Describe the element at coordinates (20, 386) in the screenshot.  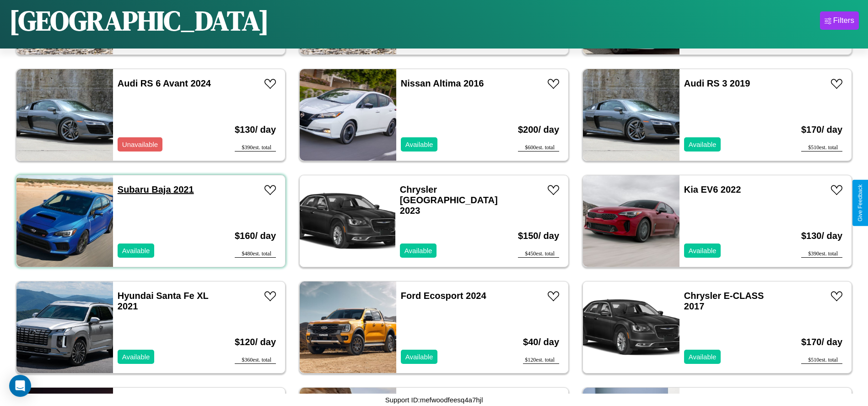
I see `div: Open Intercom Messenger` at that location.